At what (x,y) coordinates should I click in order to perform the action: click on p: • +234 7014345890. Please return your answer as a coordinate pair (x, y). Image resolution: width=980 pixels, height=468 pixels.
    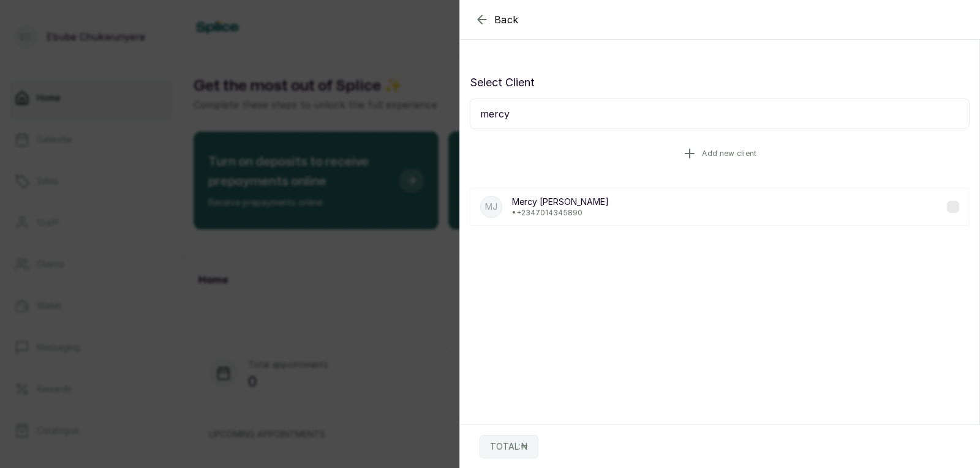
    Looking at the image, I should click on (560, 213).